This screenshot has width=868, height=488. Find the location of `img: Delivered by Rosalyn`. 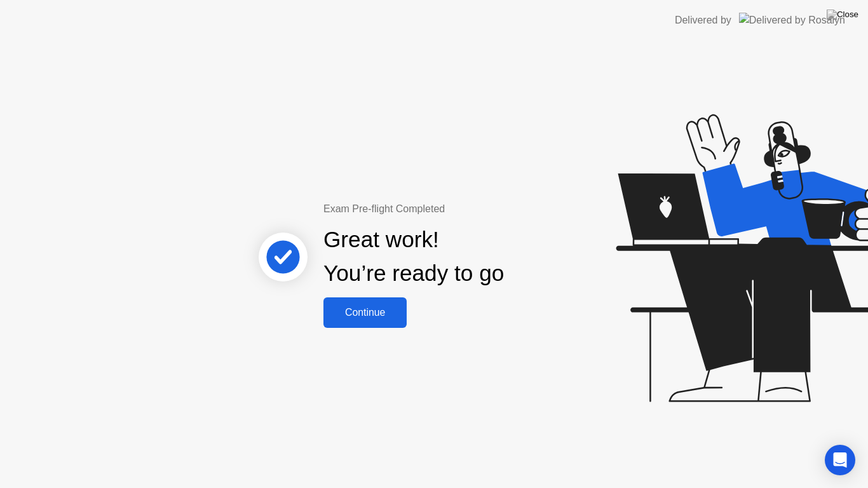

img: Delivered by Rosalyn is located at coordinates (792, 19).